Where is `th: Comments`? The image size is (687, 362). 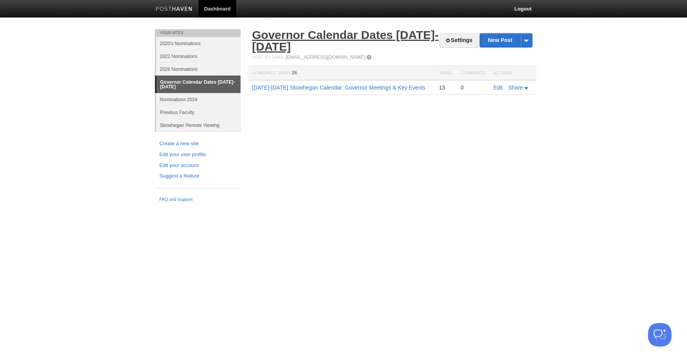 th: Comments is located at coordinates (473, 73).